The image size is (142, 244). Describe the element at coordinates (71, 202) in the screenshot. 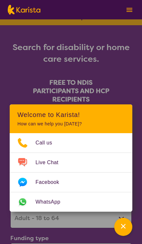

I see `a: Web link opens in a new tab.` at that location.